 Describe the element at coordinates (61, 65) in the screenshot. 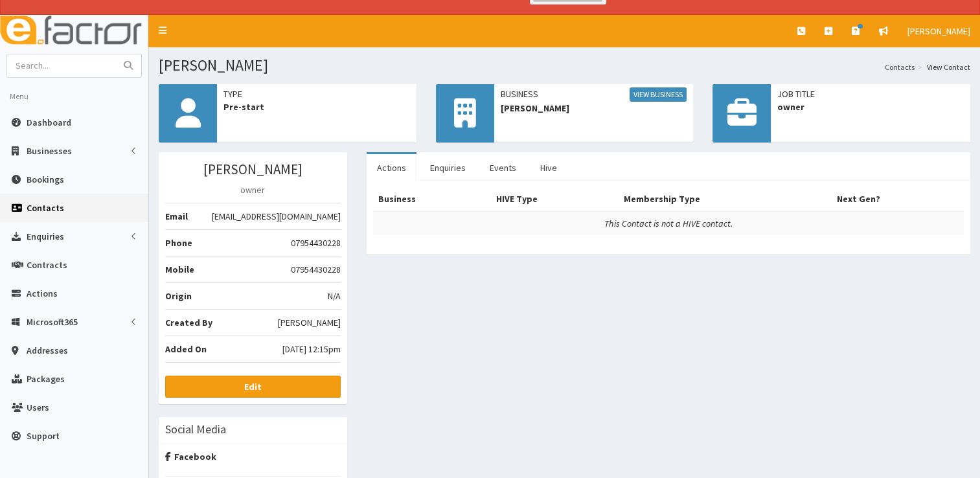

I see `input: Search...` at that location.